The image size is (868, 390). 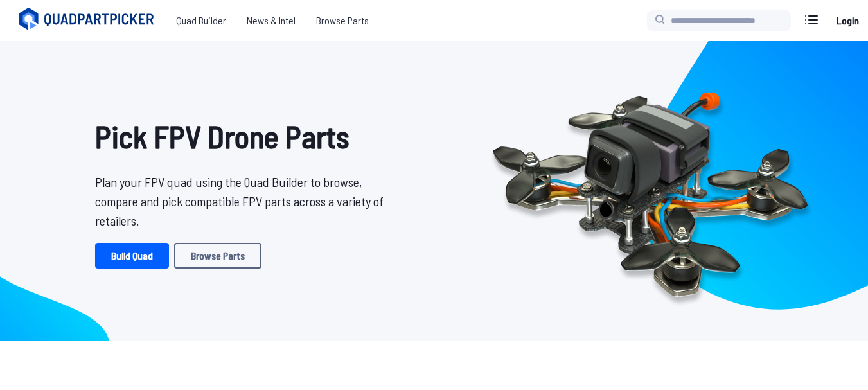 What do you see at coordinates (271, 20) in the screenshot?
I see `a: News & Intel` at bounding box center [271, 20].